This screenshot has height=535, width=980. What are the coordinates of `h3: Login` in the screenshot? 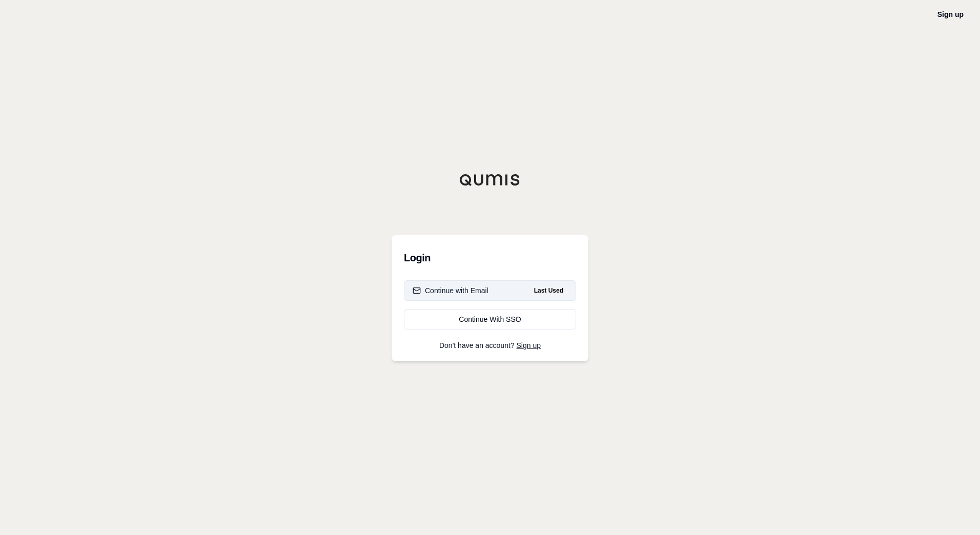 It's located at (490, 258).